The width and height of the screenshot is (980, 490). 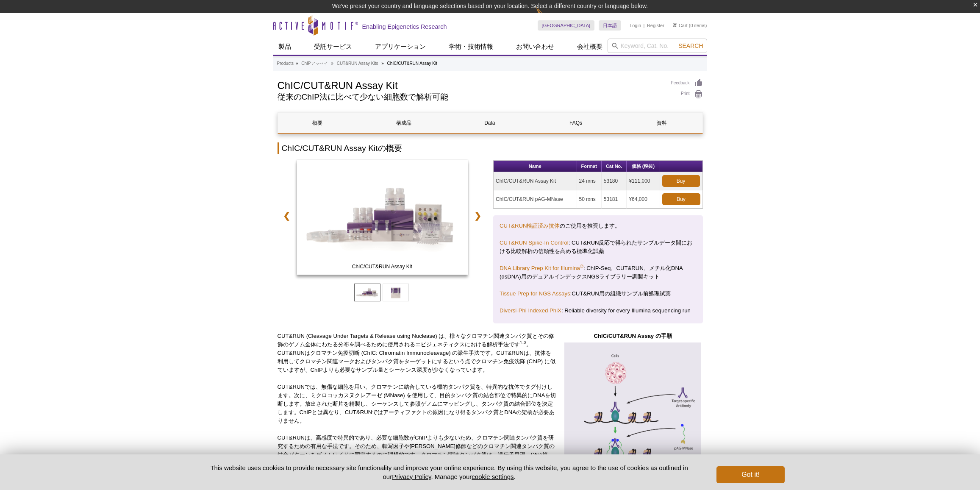 What do you see at coordinates (614, 199) in the screenshot?
I see `td: 53181` at bounding box center [614, 199].